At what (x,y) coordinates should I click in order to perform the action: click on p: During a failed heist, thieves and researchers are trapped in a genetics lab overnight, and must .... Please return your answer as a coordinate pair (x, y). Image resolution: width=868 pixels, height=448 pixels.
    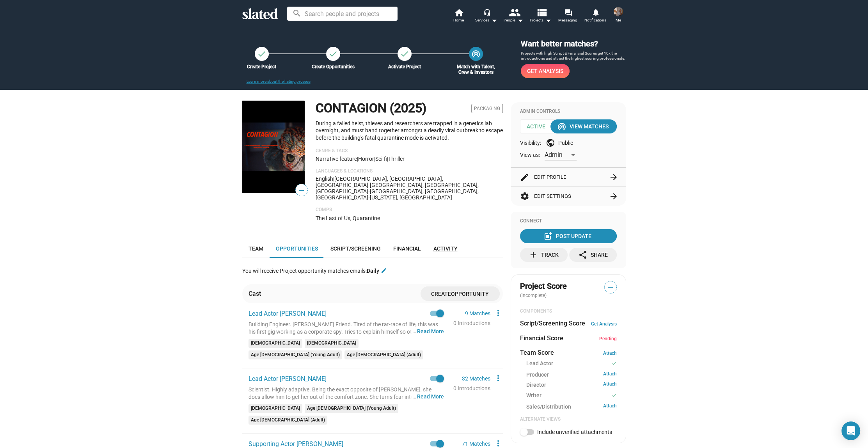
    Looking at the image, I should click on (410, 131).